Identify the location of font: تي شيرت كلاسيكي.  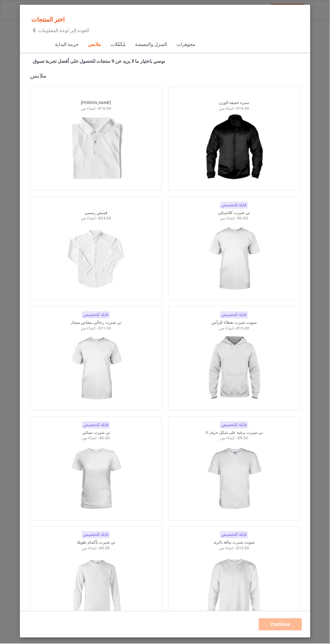
(234, 213).